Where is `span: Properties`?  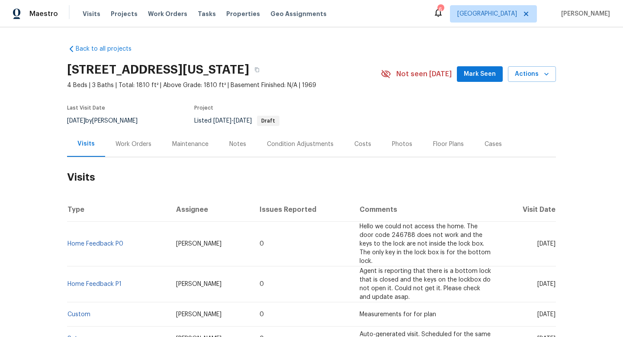
span: Properties is located at coordinates (243, 14).